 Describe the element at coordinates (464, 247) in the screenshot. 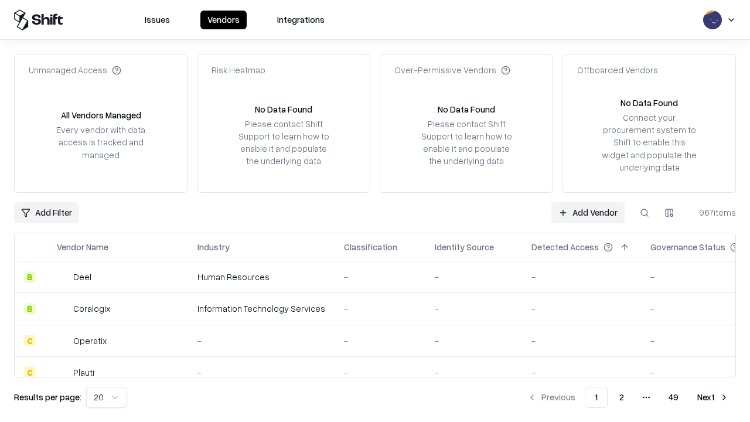

I see `div: Identity Source` at that location.